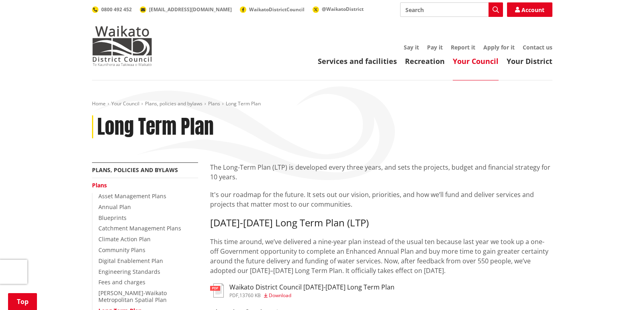 The image size is (644, 310). What do you see at coordinates (243, 103) in the screenshot?
I see `span: Long Term Plan` at bounding box center [243, 103].